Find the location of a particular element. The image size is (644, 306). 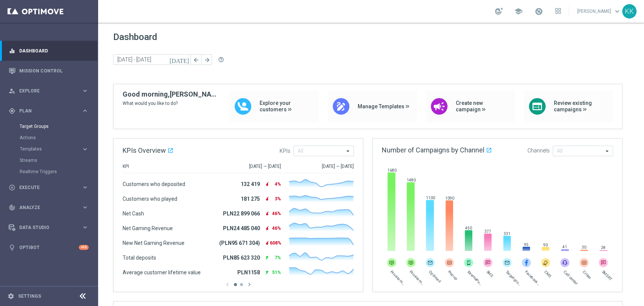

div: Realtime Triggers is located at coordinates (59, 172).